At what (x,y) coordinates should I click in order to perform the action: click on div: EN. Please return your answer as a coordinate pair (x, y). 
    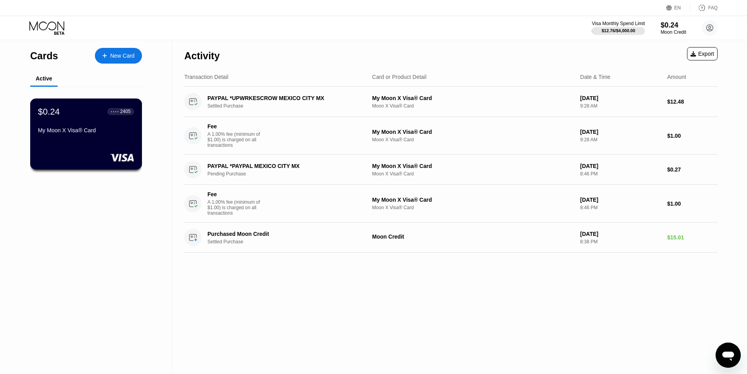
    Looking at the image, I should click on (678, 8).